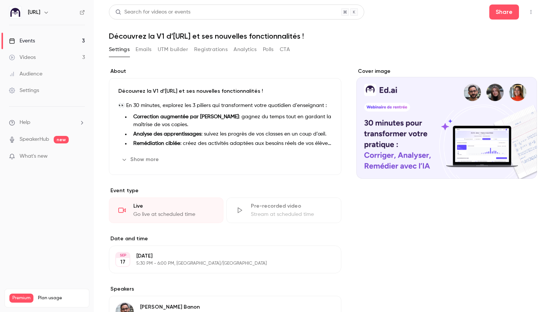 The height and width of the screenshot is (312, 552). I want to click on li: : créez des activités adaptées aux besoins réels de vos élèves., so click(231, 143).